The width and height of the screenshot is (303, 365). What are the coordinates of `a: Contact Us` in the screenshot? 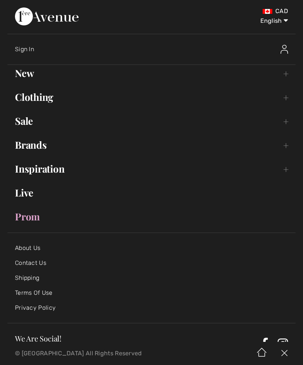 It's located at (31, 263).